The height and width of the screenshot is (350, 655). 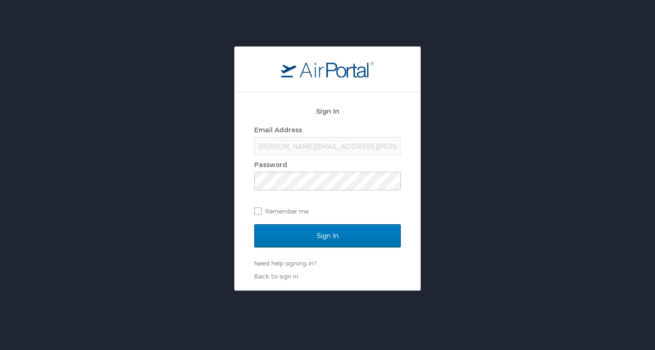 What do you see at coordinates (278, 129) in the screenshot?
I see `label: Email Address` at bounding box center [278, 129].